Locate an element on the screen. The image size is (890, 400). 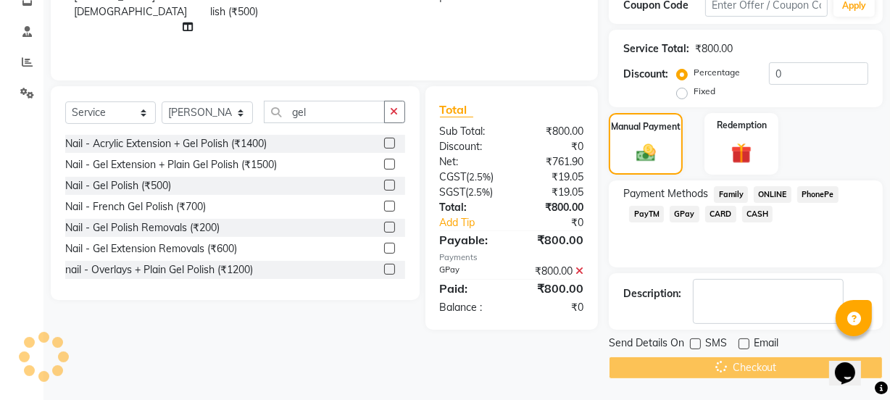
div: nail - Overlays + Plain Gel Polish (₹1200) is located at coordinates (159, 270).